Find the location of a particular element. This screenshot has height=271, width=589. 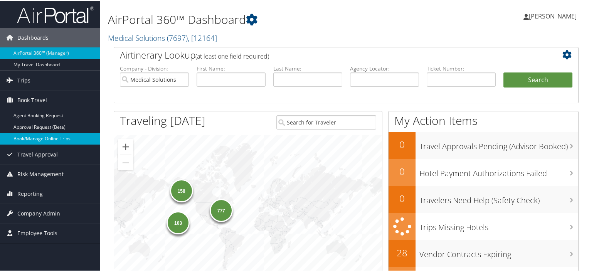

h3: Vendor Contracts Expiring is located at coordinates (499, 252).